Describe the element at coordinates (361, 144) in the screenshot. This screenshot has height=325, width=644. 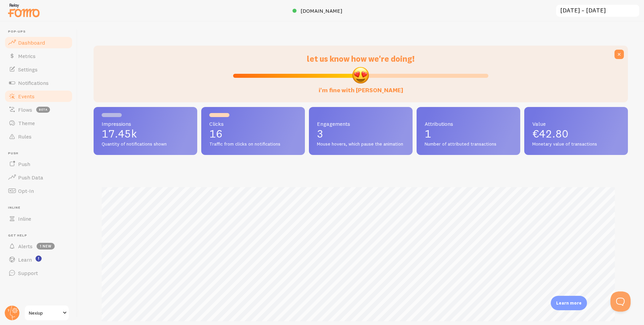
I see `span: Mouse hovers, which pause the animation` at that location.